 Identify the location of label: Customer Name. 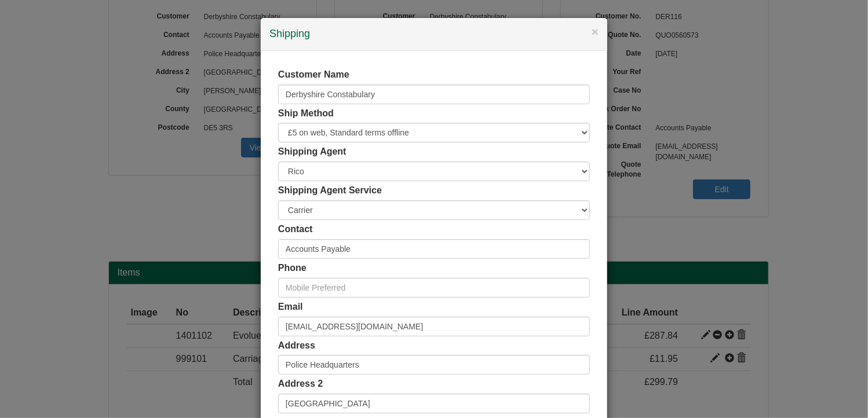
(313, 74).